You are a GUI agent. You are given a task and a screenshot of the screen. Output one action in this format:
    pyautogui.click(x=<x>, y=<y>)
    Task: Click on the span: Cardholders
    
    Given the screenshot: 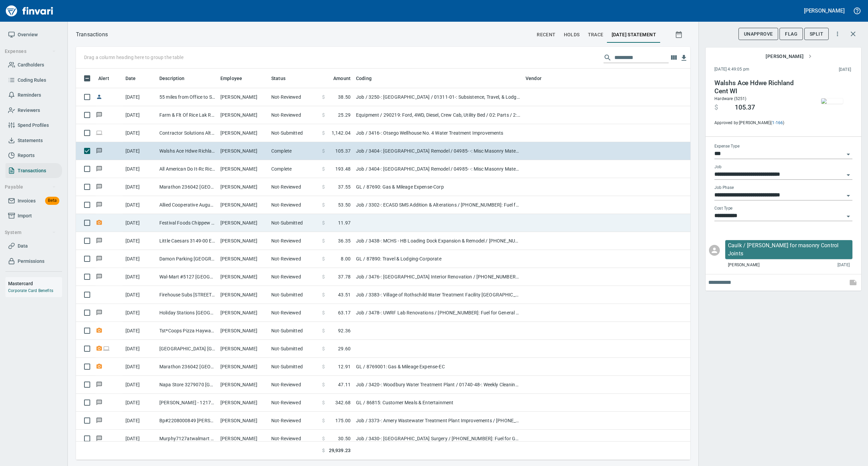 What is the action you would take?
    pyautogui.click(x=31, y=65)
    